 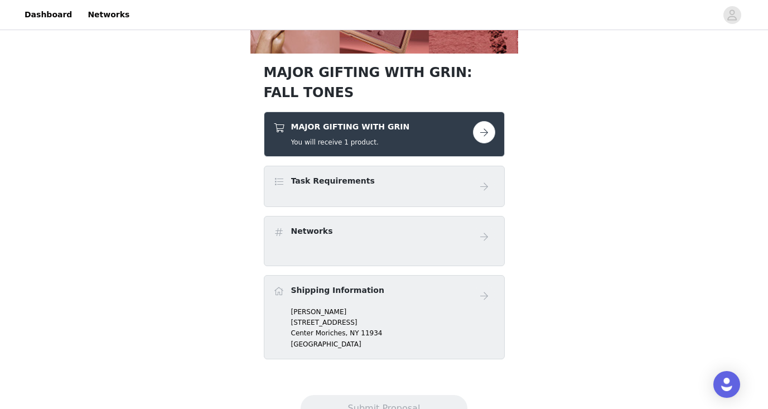 I want to click on span: Center Moriches,, so click(x=320, y=333).